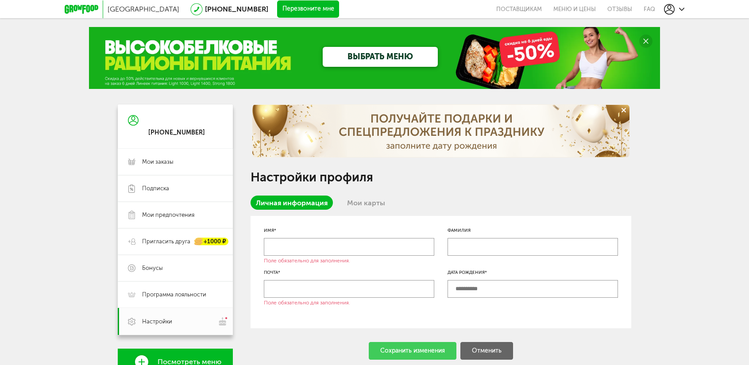 The width and height of the screenshot is (749, 365). Describe the element at coordinates (308, 9) in the screenshot. I see `button: Перезвоните мне` at that location.